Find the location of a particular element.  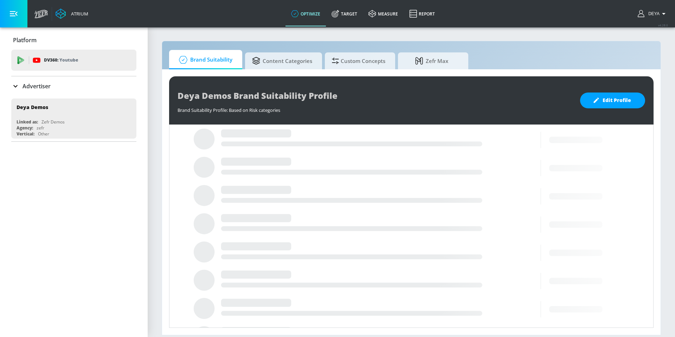

span: v 4.28.0 is located at coordinates (663, 25).